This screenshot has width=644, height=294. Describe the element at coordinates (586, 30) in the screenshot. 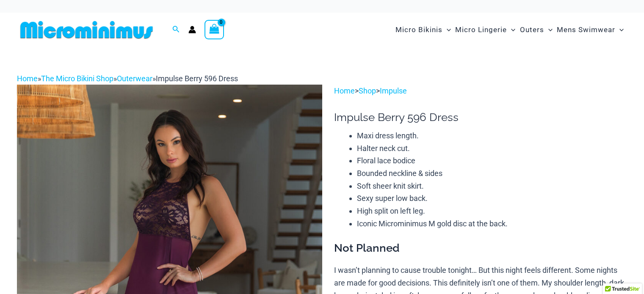

I see `span: Mens Swimwear` at that location.